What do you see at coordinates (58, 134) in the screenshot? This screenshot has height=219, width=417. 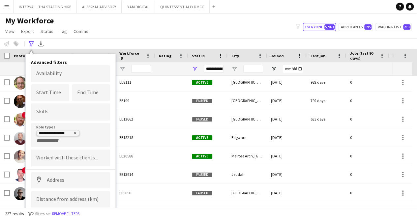 I see `div: Project Director` at bounding box center [58, 134].